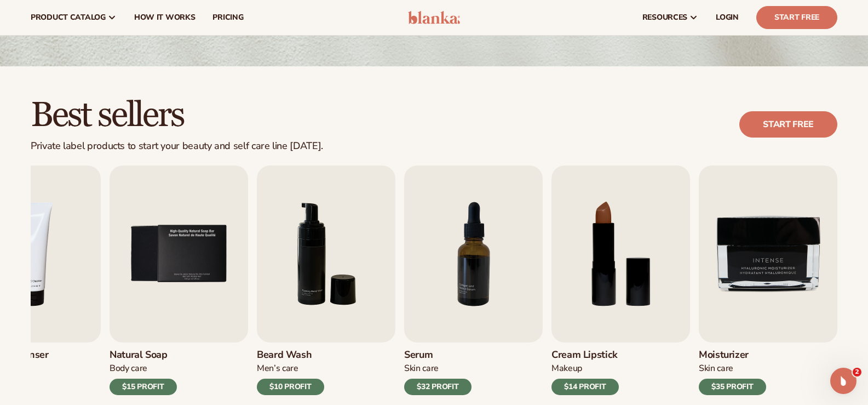 This screenshot has width=868, height=405. I want to click on div: $15 PROFIT, so click(143, 387).